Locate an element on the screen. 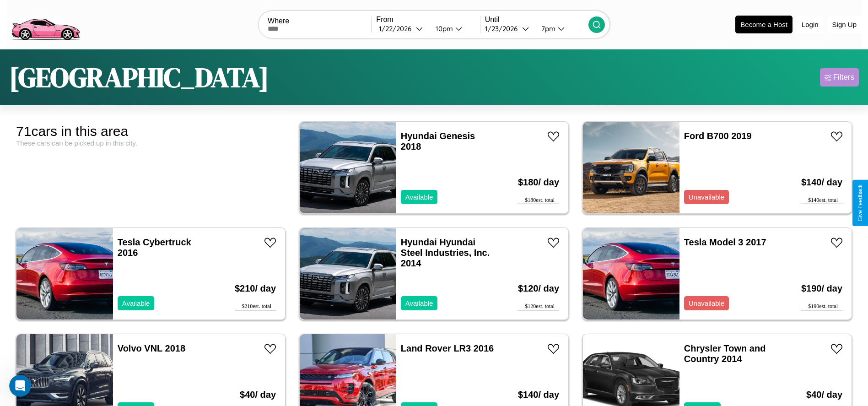  button: 10pm is located at coordinates (454, 28).